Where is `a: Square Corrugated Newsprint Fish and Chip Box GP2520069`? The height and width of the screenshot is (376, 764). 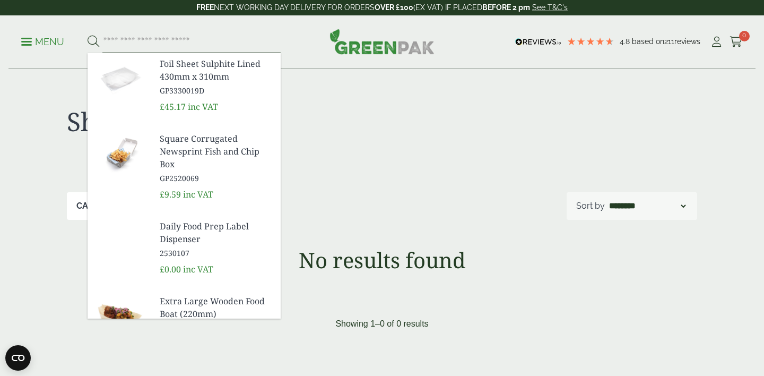 a: Square Corrugated Newsprint Fish and Chip Box GP2520069 is located at coordinates (216, 158).